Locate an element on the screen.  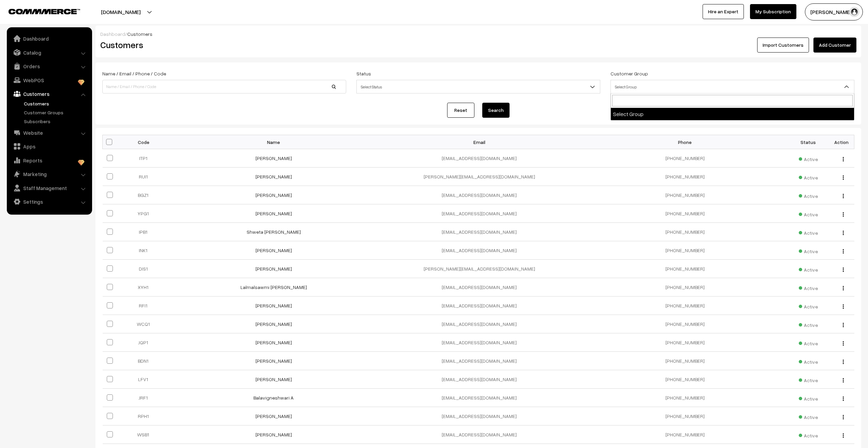
a: Balavigneshwari A is located at coordinates (274, 398).